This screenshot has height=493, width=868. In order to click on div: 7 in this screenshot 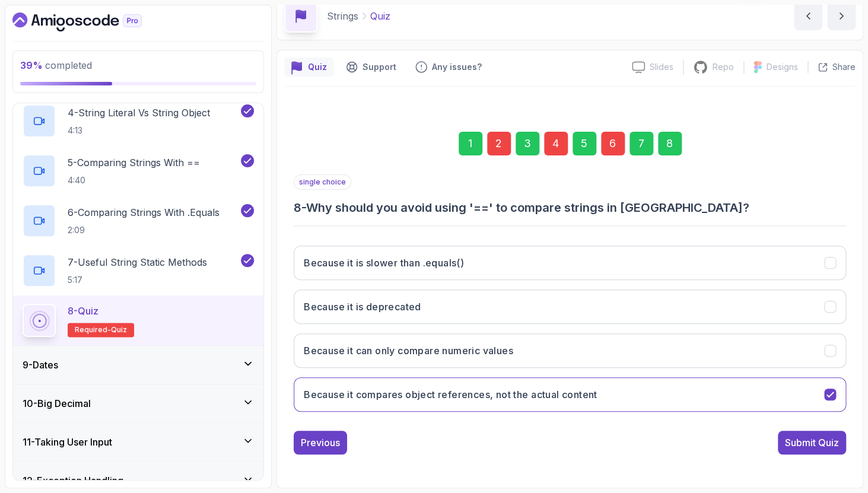, I will do `click(641, 143)`.